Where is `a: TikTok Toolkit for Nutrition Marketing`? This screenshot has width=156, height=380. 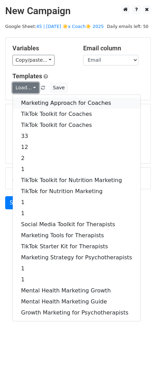
a: TikTok Toolkit for Nutrition Marketing is located at coordinates (77, 181).